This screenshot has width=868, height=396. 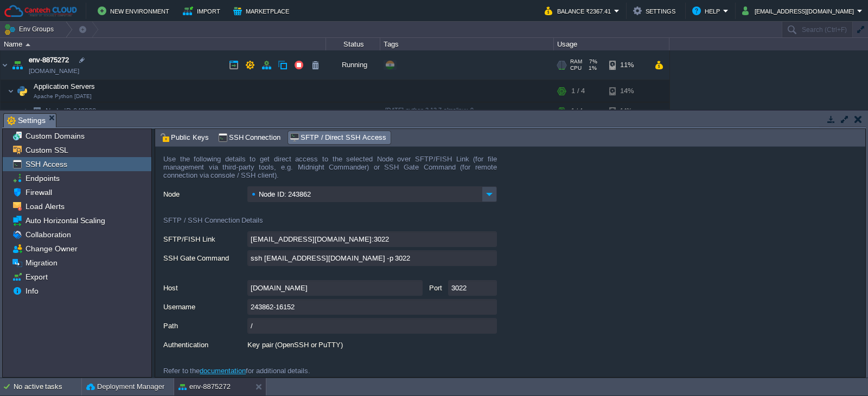 I want to click on span: Auto Horizontal Scaling, so click(x=65, y=220).